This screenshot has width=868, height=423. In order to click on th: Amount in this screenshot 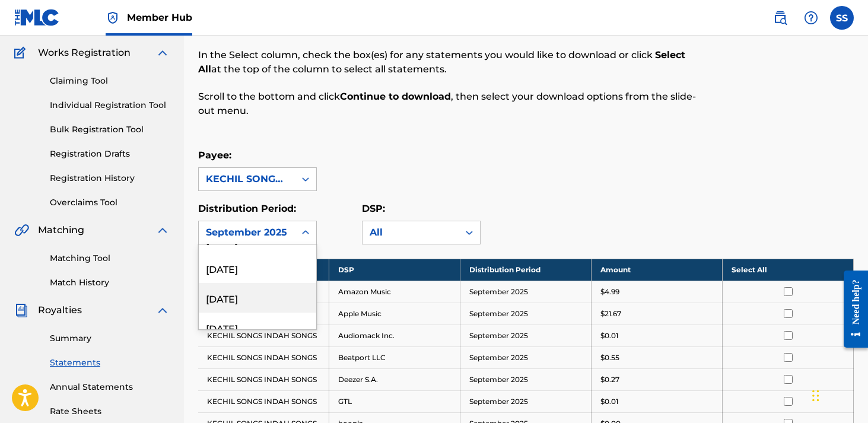, I will do `click(657, 270)`.